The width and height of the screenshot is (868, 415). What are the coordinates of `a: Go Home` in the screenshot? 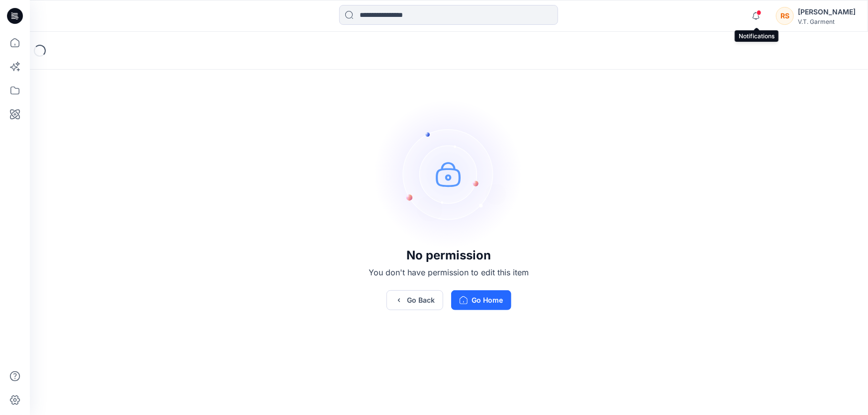 It's located at (481, 300).